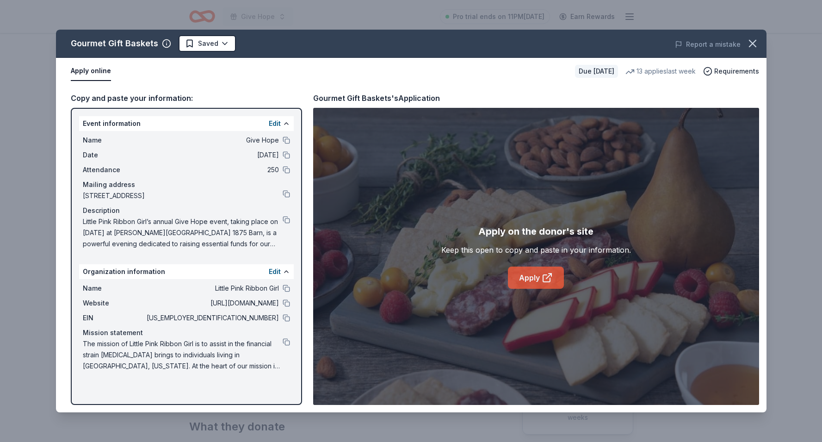 This screenshot has width=822, height=442. What do you see at coordinates (207, 43) in the screenshot?
I see `button: Saved` at bounding box center [207, 43].